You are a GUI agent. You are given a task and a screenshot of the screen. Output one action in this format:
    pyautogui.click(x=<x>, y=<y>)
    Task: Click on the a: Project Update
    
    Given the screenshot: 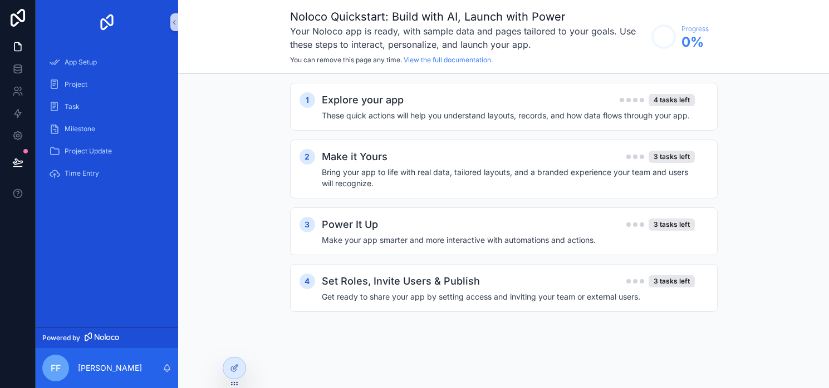 What is the action you would take?
    pyautogui.click(x=107, y=151)
    